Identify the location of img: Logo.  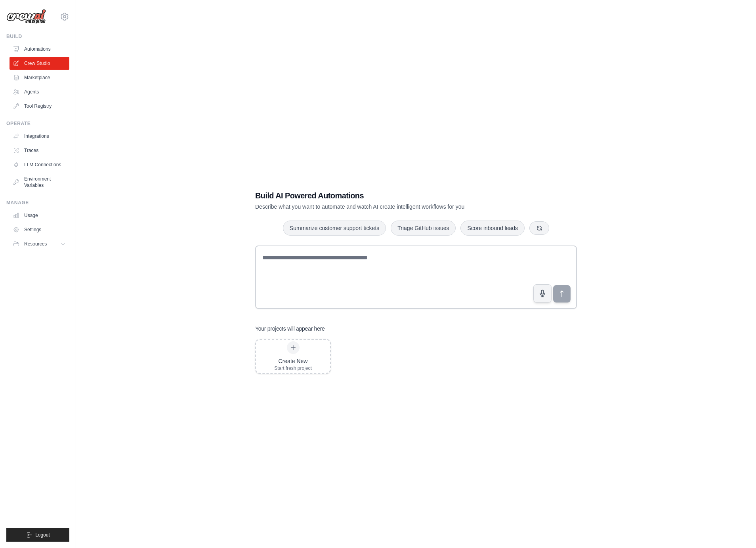
(26, 16).